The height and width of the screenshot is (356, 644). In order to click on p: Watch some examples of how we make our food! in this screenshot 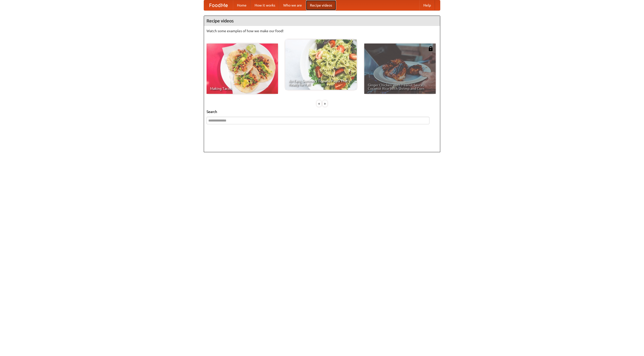, I will do `click(322, 31)`.